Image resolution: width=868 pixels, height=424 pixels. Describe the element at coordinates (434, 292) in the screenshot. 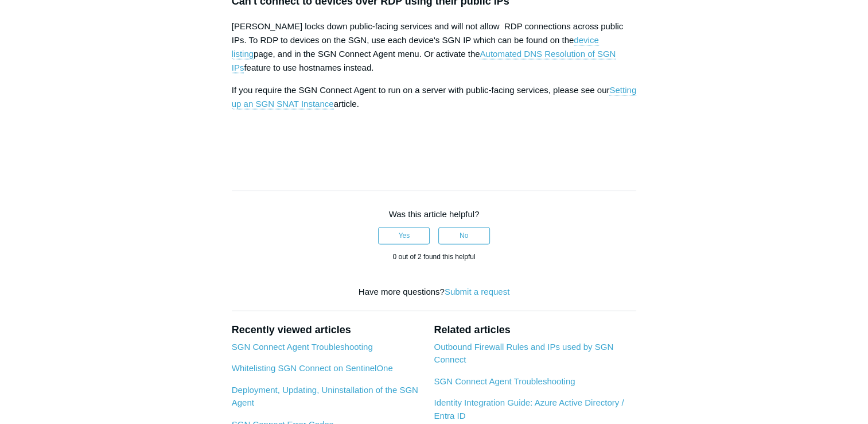

I see `div: Have more questions?` at that location.